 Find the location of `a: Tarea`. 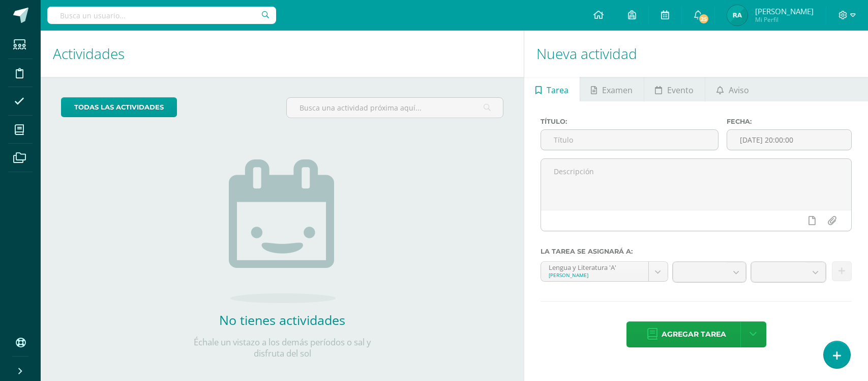

a: Tarea is located at coordinates (552, 89).